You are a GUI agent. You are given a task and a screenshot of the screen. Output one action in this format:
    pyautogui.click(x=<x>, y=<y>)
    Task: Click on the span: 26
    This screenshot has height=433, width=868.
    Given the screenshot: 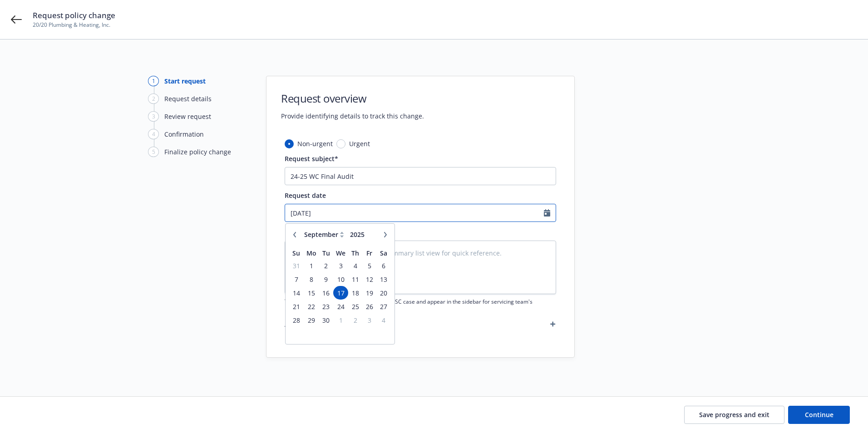 What is the action you would take?
    pyautogui.click(x=369, y=306)
    